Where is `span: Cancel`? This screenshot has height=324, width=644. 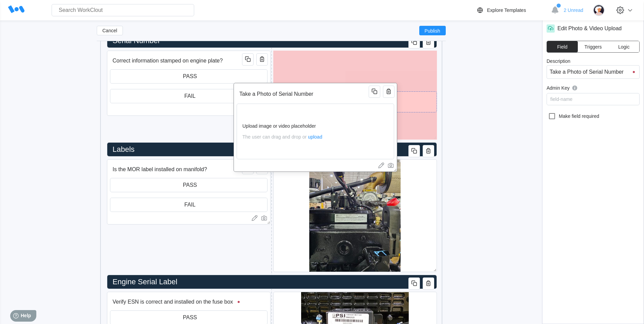
span: Cancel is located at coordinates (110, 30).